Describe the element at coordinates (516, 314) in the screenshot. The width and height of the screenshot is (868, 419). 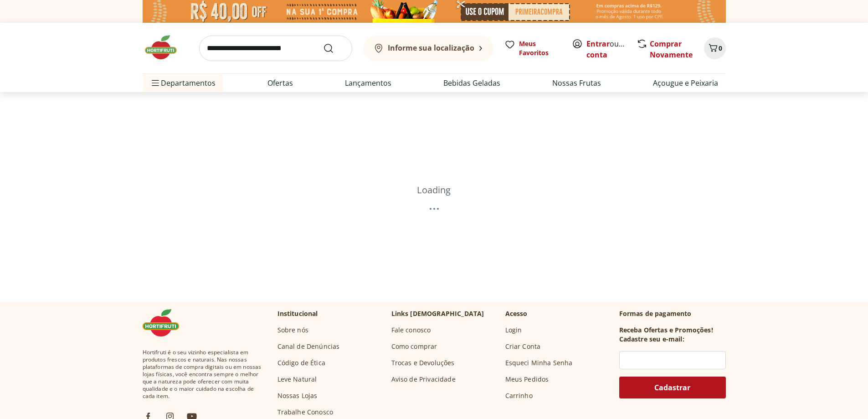
I see `p: Acesso` at that location.